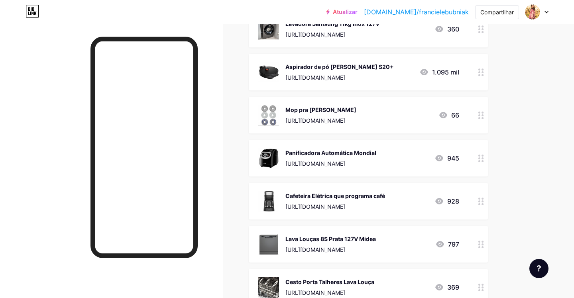 The height and width of the screenshot is (298, 574). What do you see at coordinates (453, 287) in the screenshot?
I see `font: 369` at bounding box center [453, 287].